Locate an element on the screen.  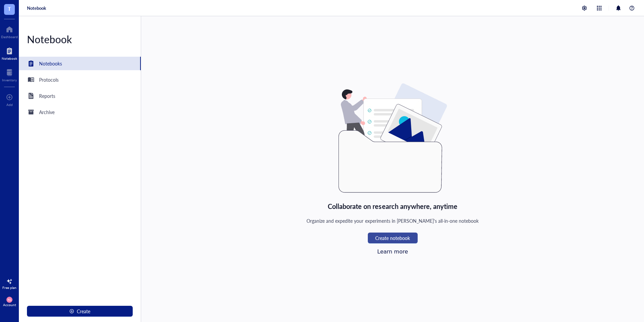
a: Inventory is located at coordinates (10, 75).